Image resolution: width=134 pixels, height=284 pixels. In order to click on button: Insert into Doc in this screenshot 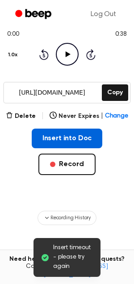, I will do `click(67, 138)`.